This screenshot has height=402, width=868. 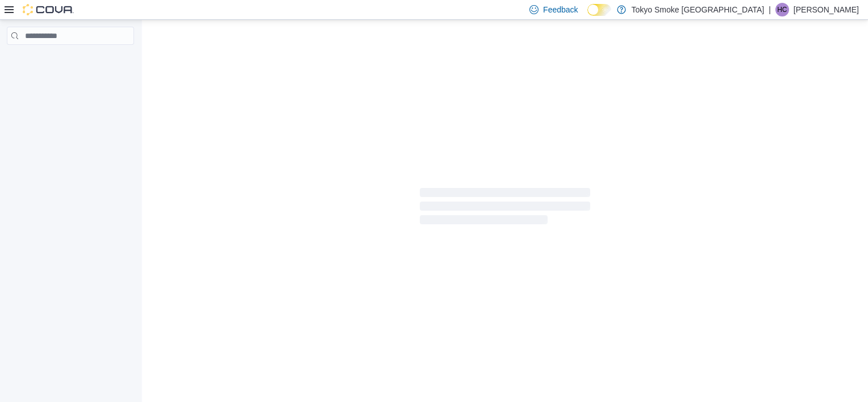 What do you see at coordinates (48, 9) in the screenshot?
I see `img: Cova` at bounding box center [48, 9].